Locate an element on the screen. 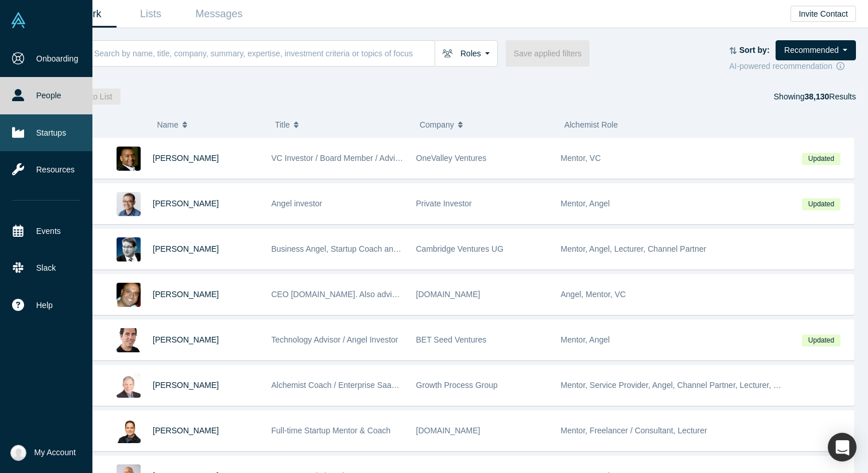  button: Name is located at coordinates (210, 124).